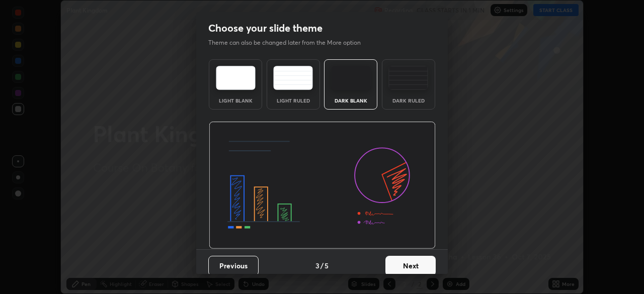 This screenshot has height=294, width=644. What do you see at coordinates (351, 78) in the screenshot?
I see `img: darkTheme.f0cc69e5.svg` at bounding box center [351, 78].